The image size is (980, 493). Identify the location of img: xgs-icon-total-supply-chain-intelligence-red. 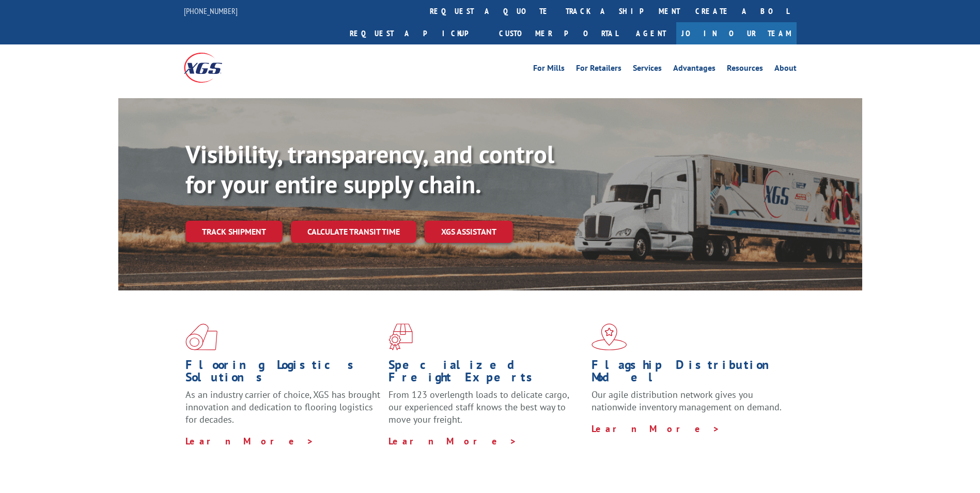
(201, 337).